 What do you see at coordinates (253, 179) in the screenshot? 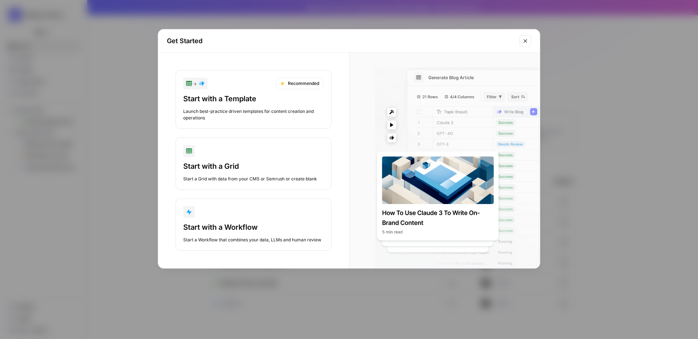
I see `div: Start a Grid with data from your CMS or Semrush or create blank` at bounding box center [253, 179].